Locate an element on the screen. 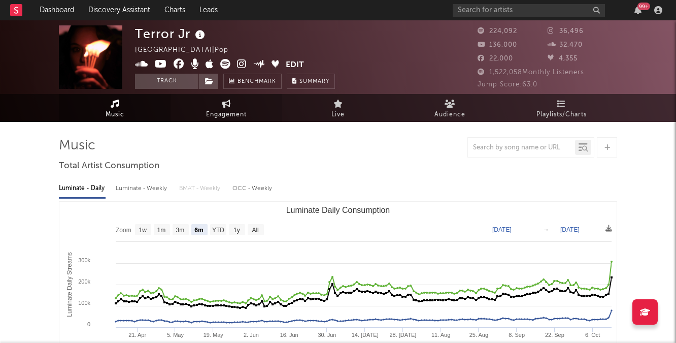  span: Live is located at coordinates (338, 115).